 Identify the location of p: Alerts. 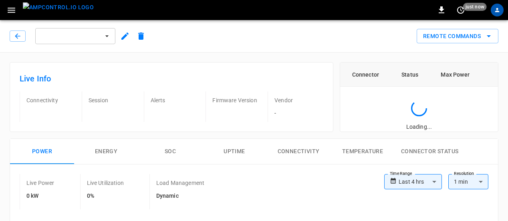
(175, 100).